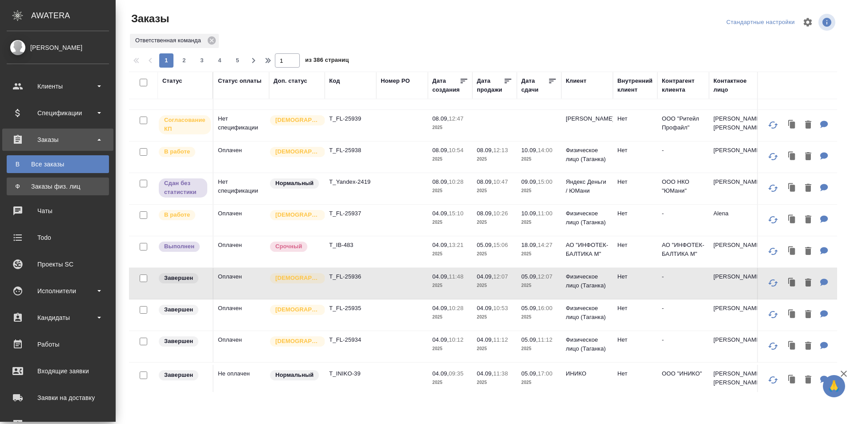 The width and height of the screenshot is (854, 424). Describe the element at coordinates (500, 150) in the screenshot. I see `p: 12:13` at that location.